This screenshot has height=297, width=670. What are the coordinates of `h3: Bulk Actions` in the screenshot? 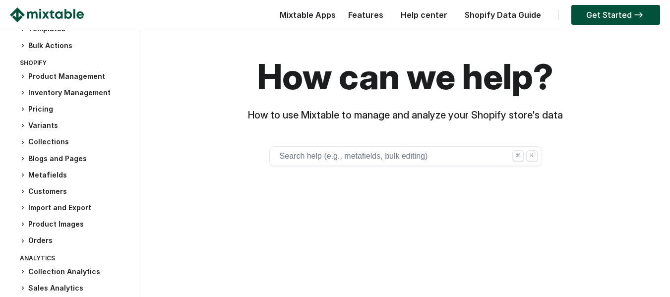 It's located at (75, 46).